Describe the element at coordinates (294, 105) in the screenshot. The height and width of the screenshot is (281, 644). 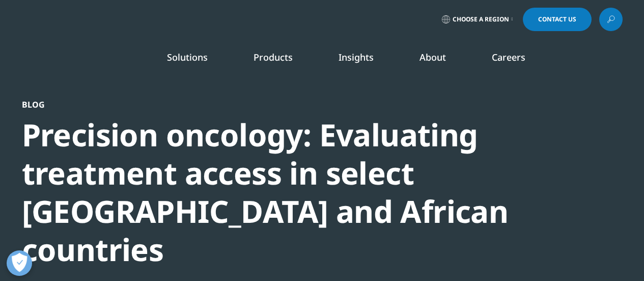
I see `div: Blog` at that location.